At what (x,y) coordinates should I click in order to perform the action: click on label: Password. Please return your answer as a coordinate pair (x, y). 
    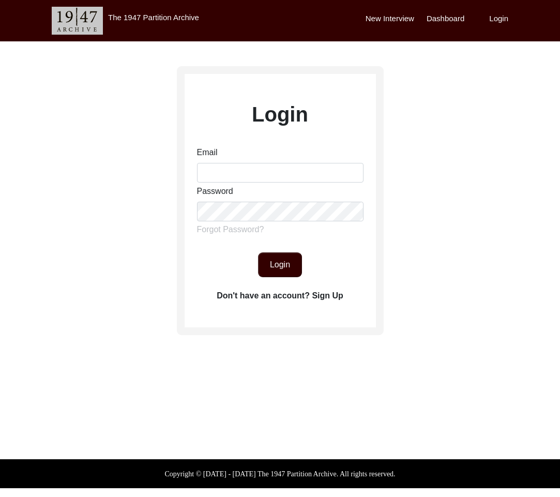
    Looking at the image, I should click on (215, 191).